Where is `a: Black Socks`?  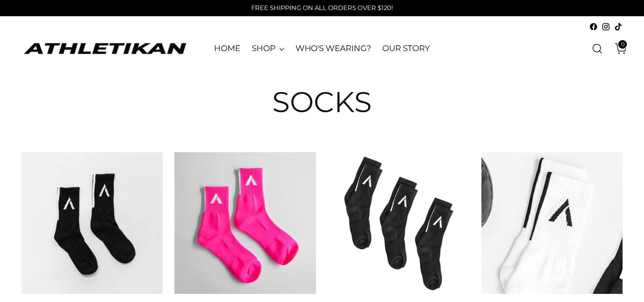
a: Black Socks is located at coordinates (92, 223).